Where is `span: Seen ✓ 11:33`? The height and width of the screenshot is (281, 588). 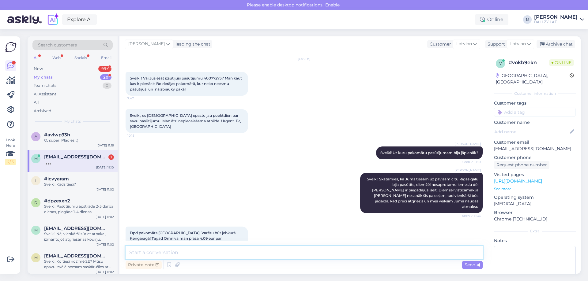 span: Seen ✓ 11:33 is located at coordinates (469, 216).